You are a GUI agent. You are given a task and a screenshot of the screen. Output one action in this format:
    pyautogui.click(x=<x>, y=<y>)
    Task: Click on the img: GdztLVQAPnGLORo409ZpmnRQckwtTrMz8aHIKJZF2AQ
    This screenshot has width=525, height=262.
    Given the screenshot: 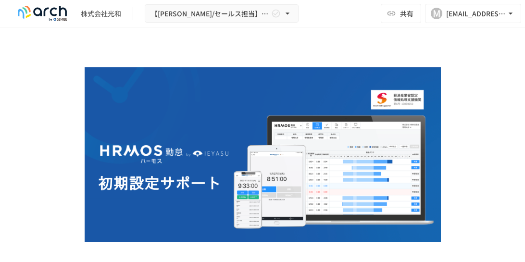 What is the action you would take?
    pyautogui.click(x=263, y=154)
    